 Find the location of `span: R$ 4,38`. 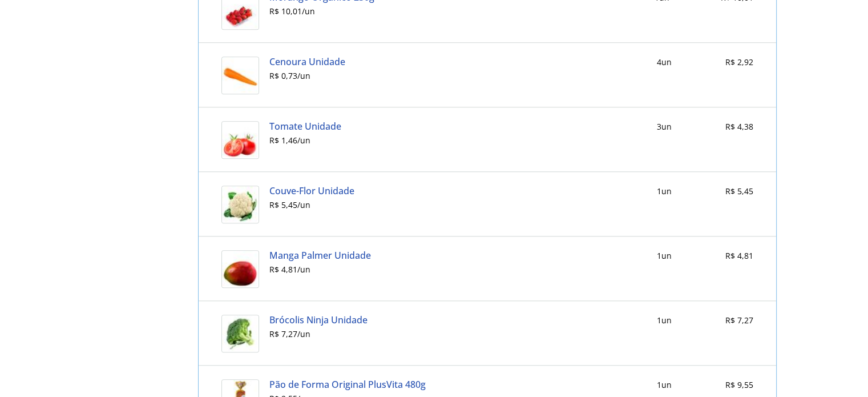

span: R$ 4,38 is located at coordinates (739, 126).